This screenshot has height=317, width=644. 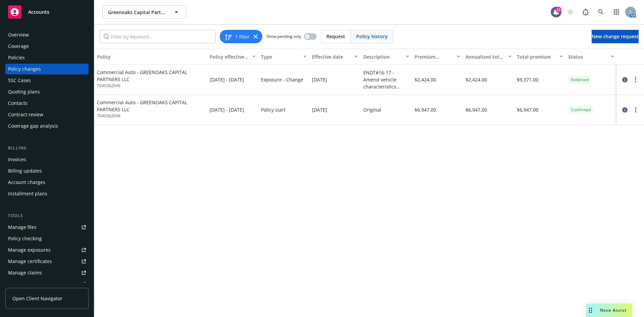 What do you see at coordinates (580, 110) in the screenshot?
I see `span: Confirmed` at bounding box center [580, 110].